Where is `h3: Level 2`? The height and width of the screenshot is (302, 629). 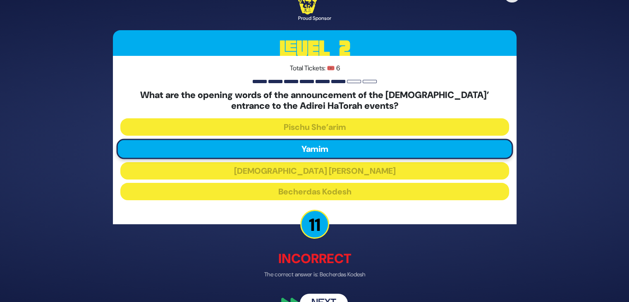
h3: Level 2 is located at coordinates (315, 49).